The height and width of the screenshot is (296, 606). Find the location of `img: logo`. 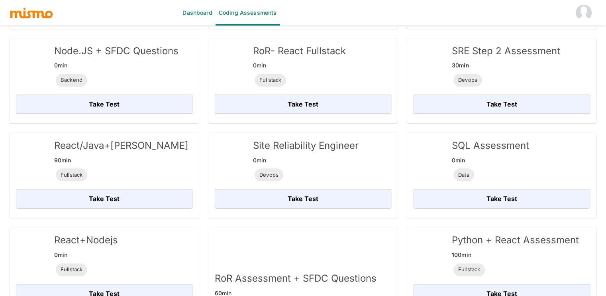

img: logo is located at coordinates (31, 13).